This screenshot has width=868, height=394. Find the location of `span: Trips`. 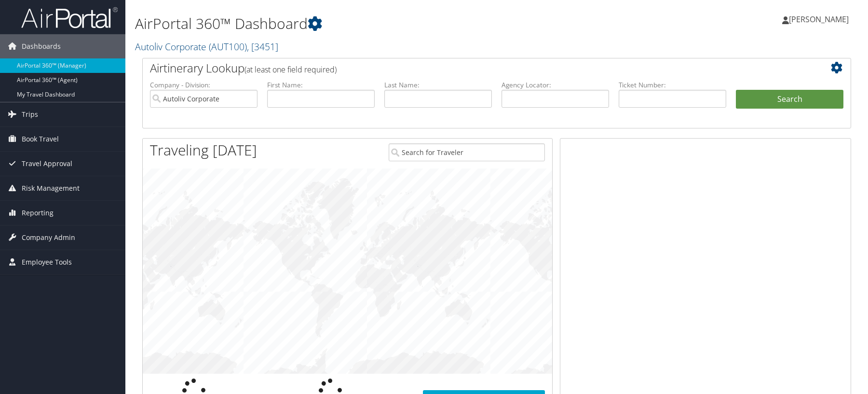

span: Trips is located at coordinates (30, 114).